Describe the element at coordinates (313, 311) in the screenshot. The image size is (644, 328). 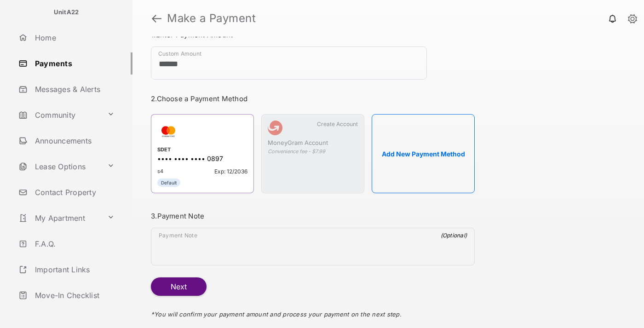
I see `div: * You will confirm your payment amount and process your payment on the next step.` at that location.